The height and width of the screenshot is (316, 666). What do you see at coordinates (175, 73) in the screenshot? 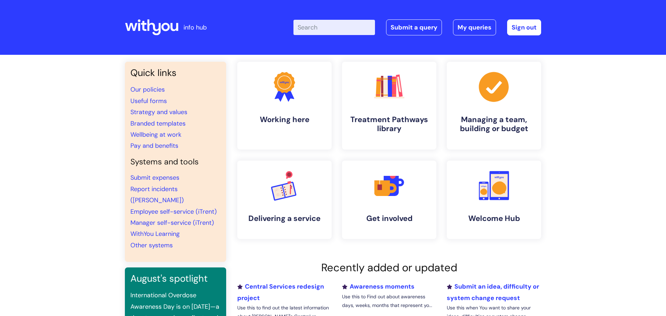
I see `h3: Quick links` at bounding box center [175, 73].